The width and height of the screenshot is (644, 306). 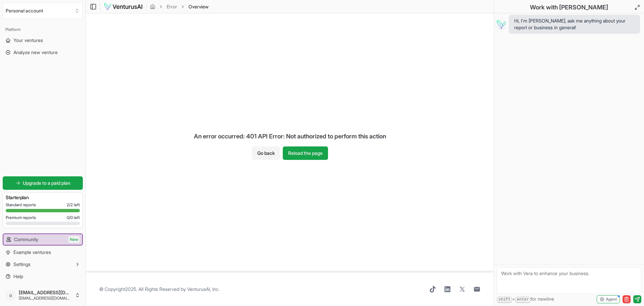 What do you see at coordinates (43, 276) in the screenshot?
I see `a: Help` at bounding box center [43, 276].